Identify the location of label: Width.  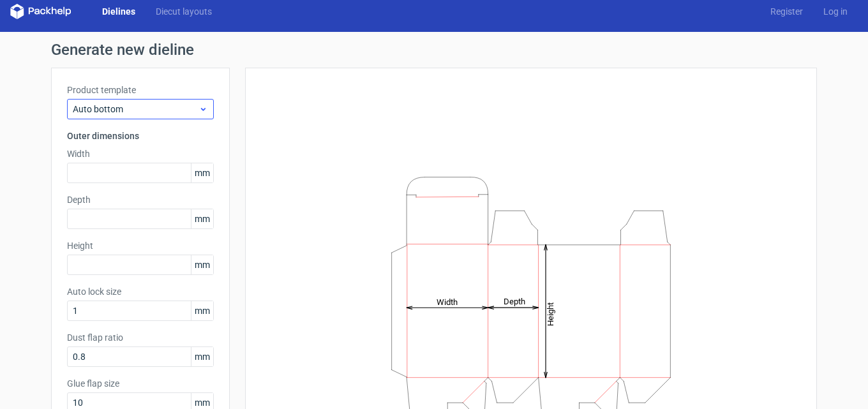
(140, 153).